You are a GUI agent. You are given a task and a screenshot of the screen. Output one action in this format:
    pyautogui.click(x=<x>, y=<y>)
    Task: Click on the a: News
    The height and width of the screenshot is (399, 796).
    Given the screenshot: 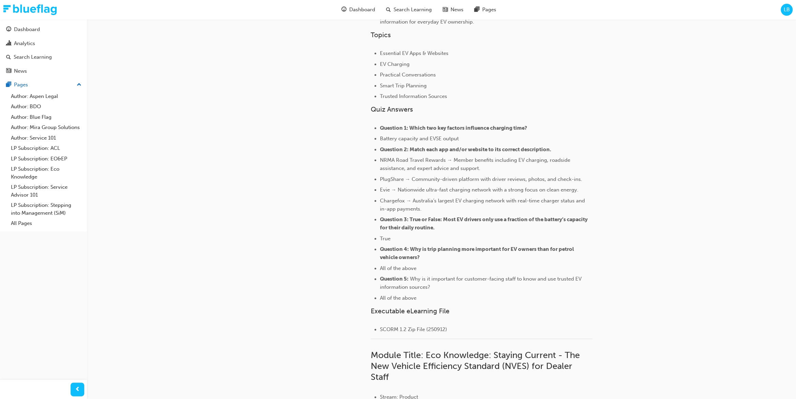 What is the action you would take?
    pyautogui.click(x=43, y=71)
    